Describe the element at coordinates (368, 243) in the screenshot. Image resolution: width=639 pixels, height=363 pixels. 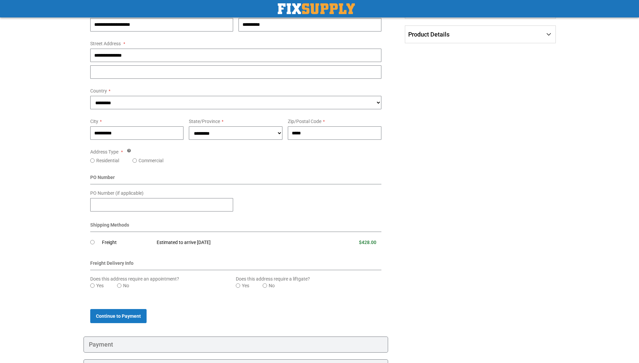
I see `span: $428.00` at that location.